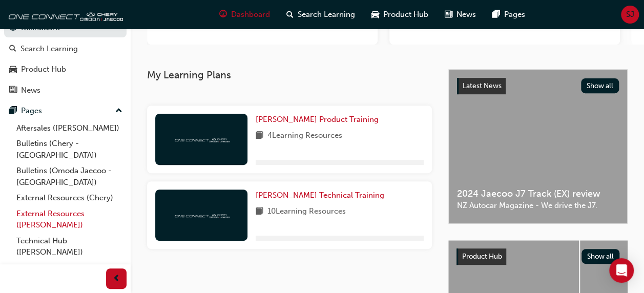  Describe the element at coordinates (466, 14) in the screenshot. I see `span: News` at that location.